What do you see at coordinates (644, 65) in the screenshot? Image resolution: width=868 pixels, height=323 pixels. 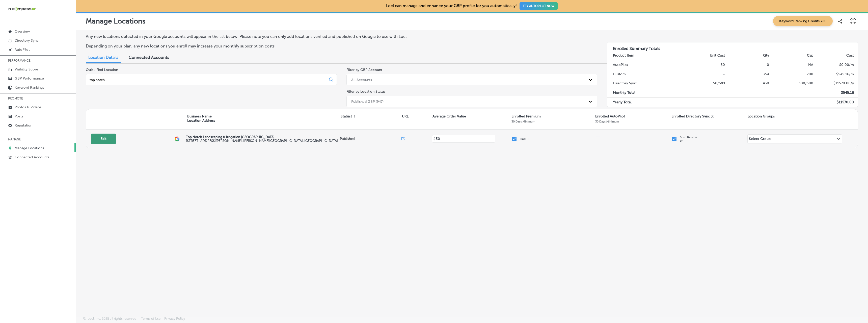 I see `td: AutoPilot` at bounding box center [644, 65].